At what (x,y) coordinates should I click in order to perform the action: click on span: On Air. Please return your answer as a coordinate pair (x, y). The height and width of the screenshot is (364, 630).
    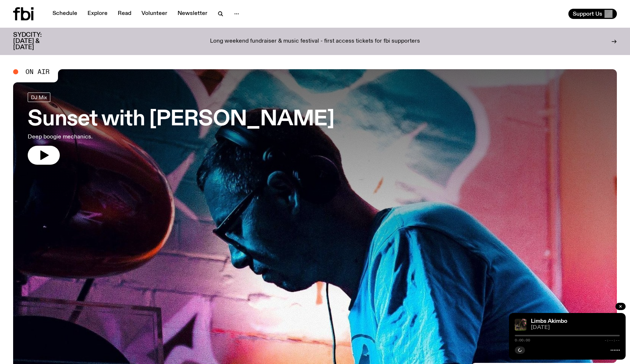
    Looking at the image, I should click on (38, 72).